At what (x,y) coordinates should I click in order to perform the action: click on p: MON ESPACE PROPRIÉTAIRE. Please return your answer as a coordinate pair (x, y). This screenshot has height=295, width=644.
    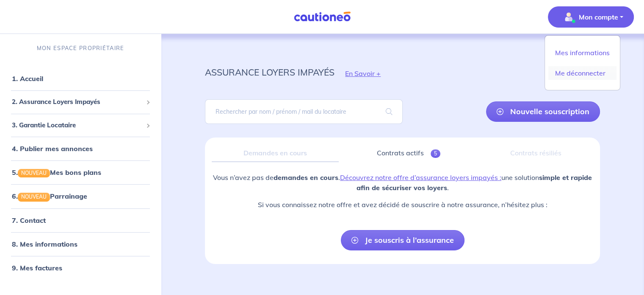
    Looking at the image, I should click on (81, 48).